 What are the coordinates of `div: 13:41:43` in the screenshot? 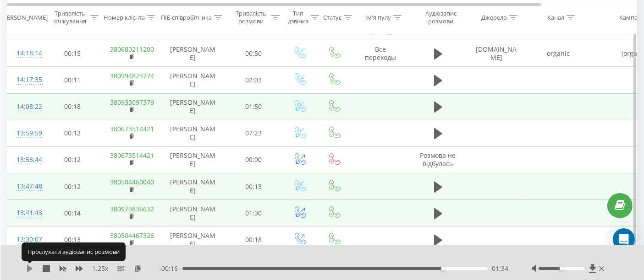 It's located at (26, 213).